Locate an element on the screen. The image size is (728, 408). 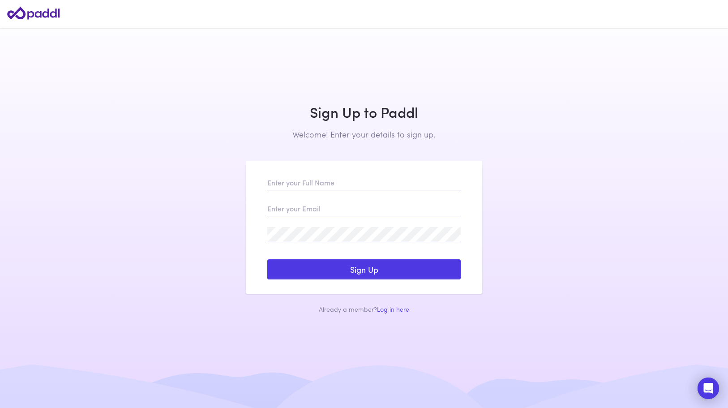
input: Enter your Email is located at coordinates (364, 209).